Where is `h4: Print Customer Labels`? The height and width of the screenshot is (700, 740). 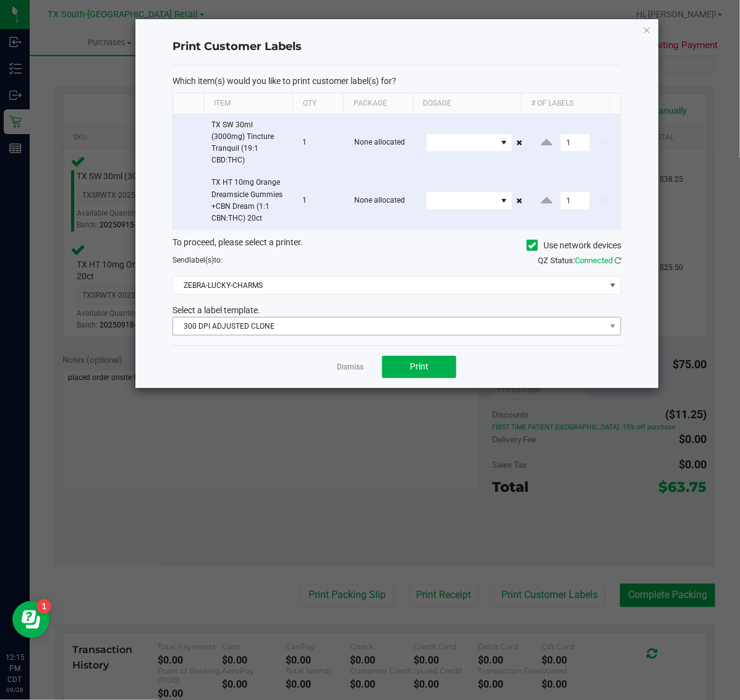
h4: Print Customer Labels is located at coordinates (397, 47).